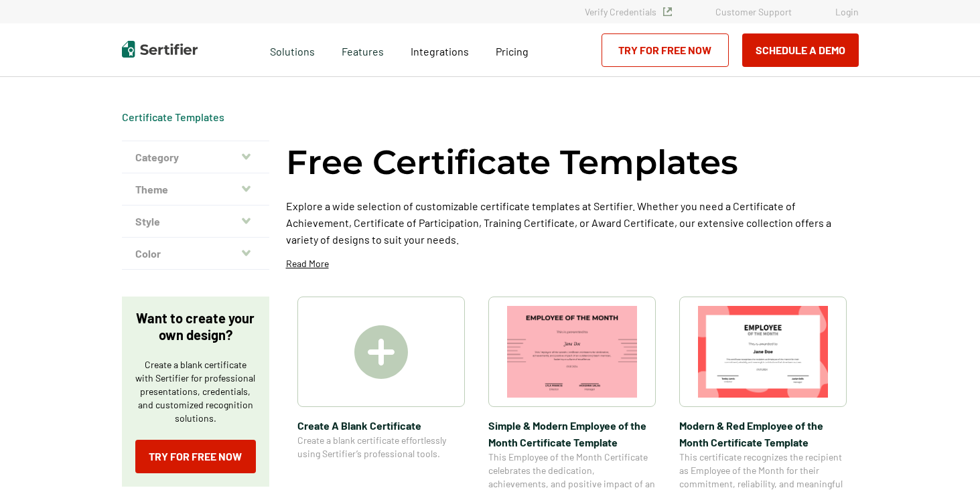 The image size is (980, 492). What do you see at coordinates (572, 434) in the screenshot?
I see `span: Simple & Modern Employee of the Month Certificate Template` at bounding box center [572, 434].